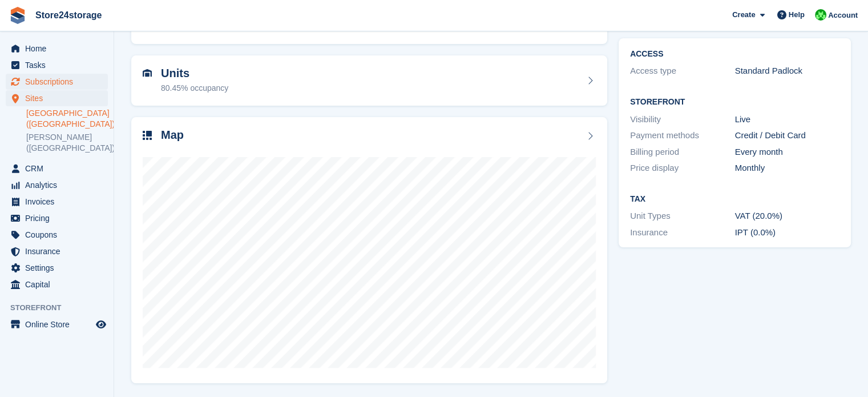  Describe the element at coordinates (788, 216) in the screenshot. I see `div: VAT (20.0%)` at that location.